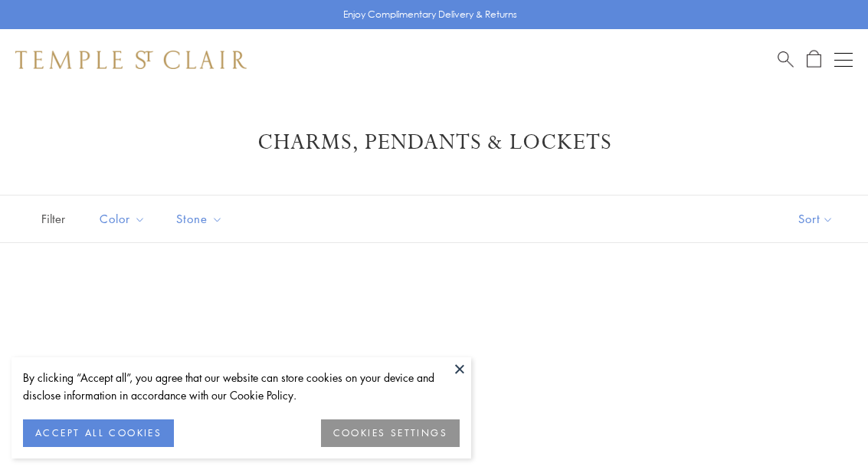 The width and height of the screenshot is (868, 470). Describe the element at coordinates (843, 60) in the screenshot. I see `button: Open navigation` at that location.